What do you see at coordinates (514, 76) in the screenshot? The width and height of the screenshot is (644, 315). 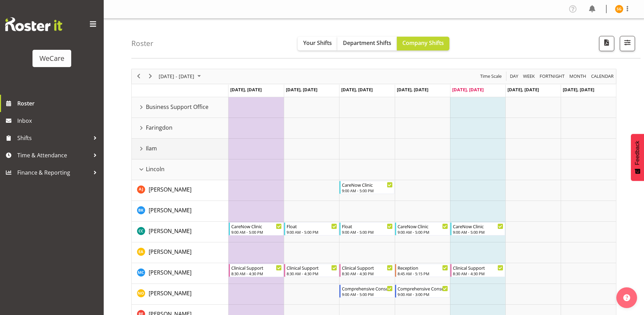 I see `button: Timeline Day` at bounding box center [514, 76].